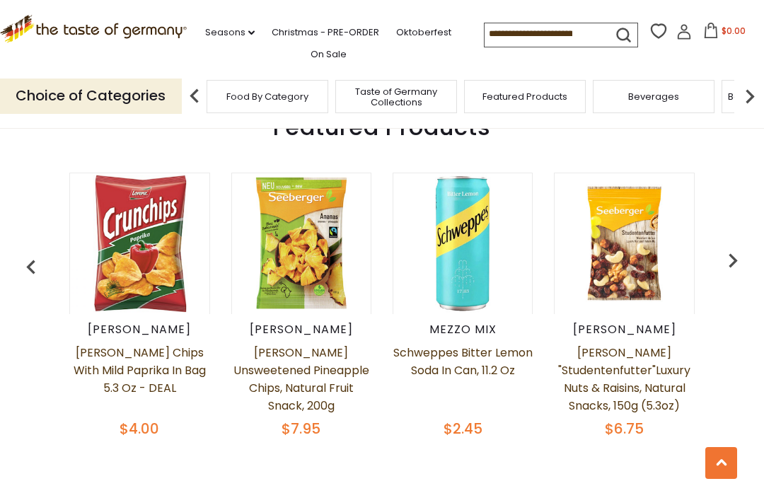  I want to click on a: Taste of Germany Collections, so click(396, 97).